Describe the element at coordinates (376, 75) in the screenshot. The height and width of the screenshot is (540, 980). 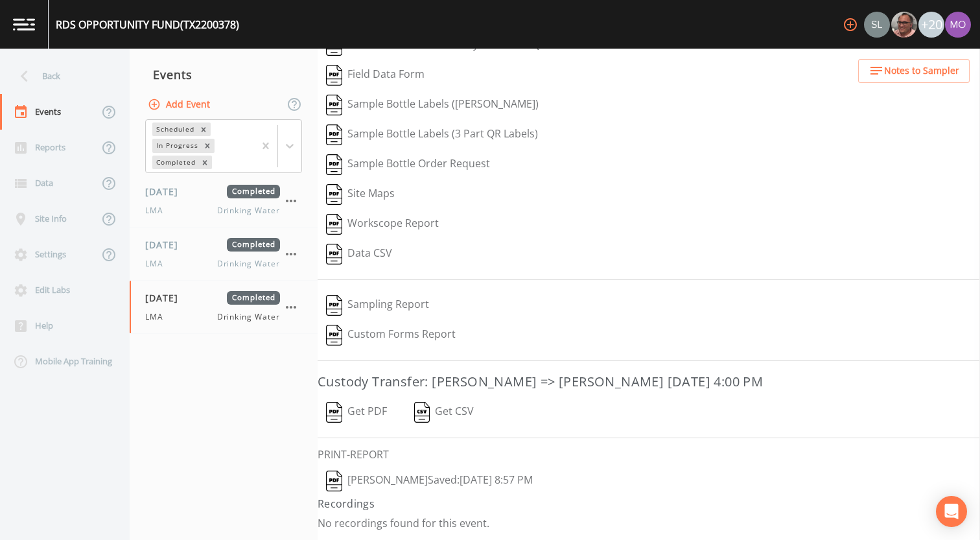
I see `button: Field Data Form` at that location.